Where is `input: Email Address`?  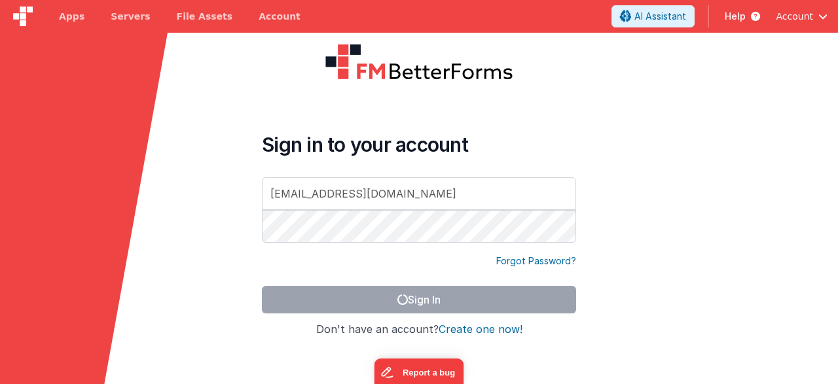
input: Email Address is located at coordinates (419, 194).